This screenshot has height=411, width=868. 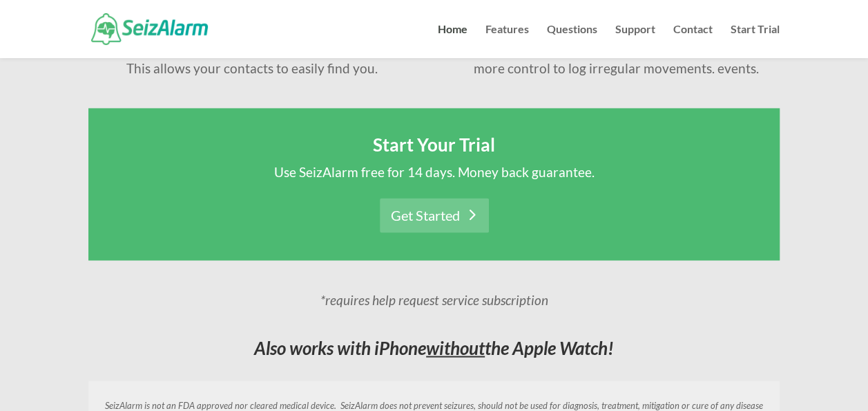 I want to click on a: Start Trial, so click(x=754, y=41).